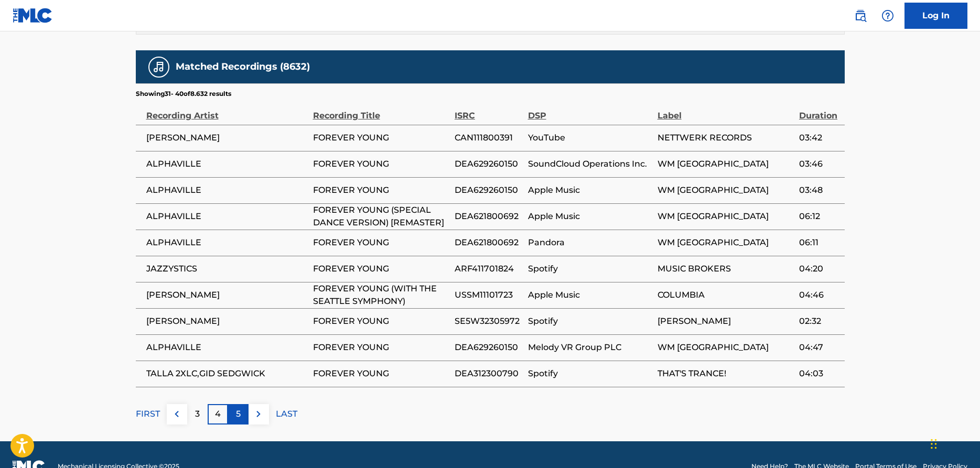 The width and height of the screenshot is (980, 468). I want to click on div: ISRC, so click(489, 110).